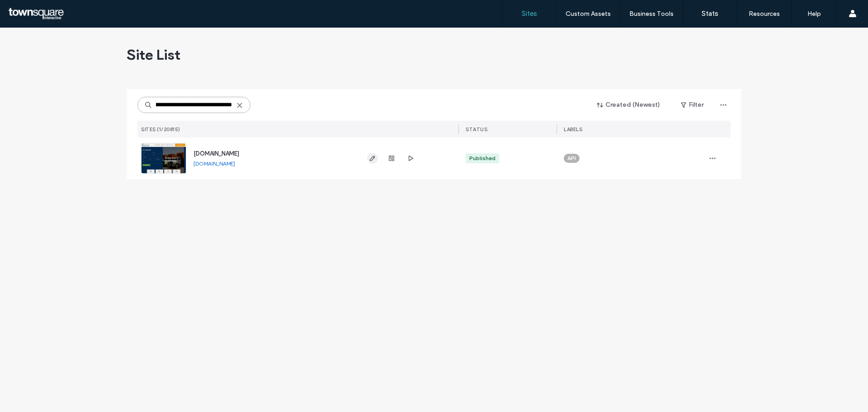  What do you see at coordinates (161, 129) in the screenshot?
I see `span: SITES (1/20815)` at bounding box center [161, 129].